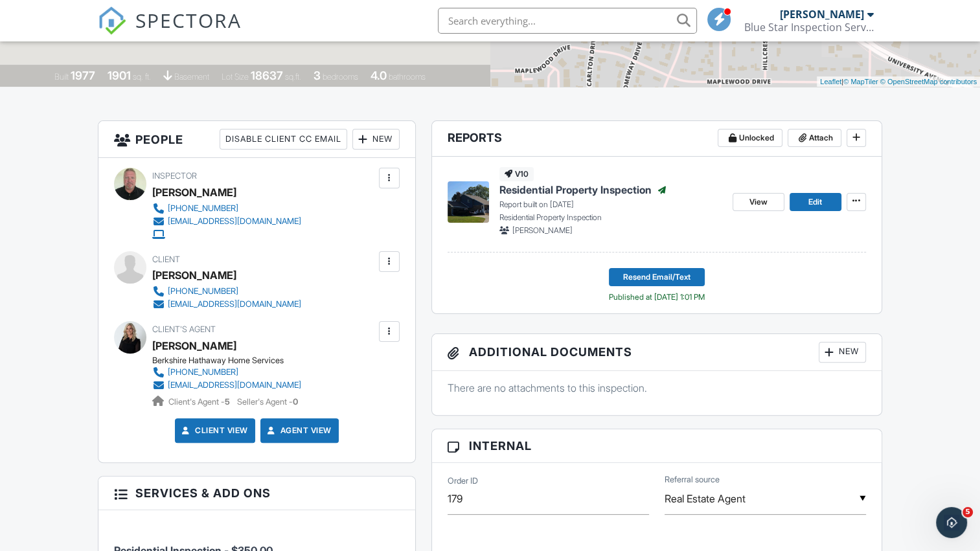  I want to click on strong: 0, so click(296, 402).